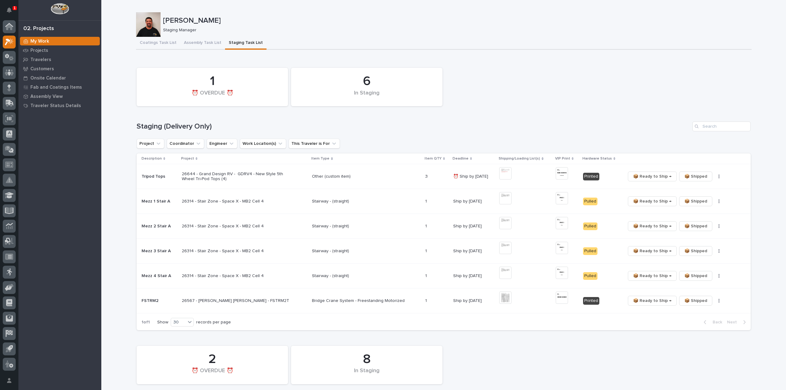 The image size is (786, 390). What do you see at coordinates (212, 360) in the screenshot?
I see `div: 2` at bounding box center [212, 360].